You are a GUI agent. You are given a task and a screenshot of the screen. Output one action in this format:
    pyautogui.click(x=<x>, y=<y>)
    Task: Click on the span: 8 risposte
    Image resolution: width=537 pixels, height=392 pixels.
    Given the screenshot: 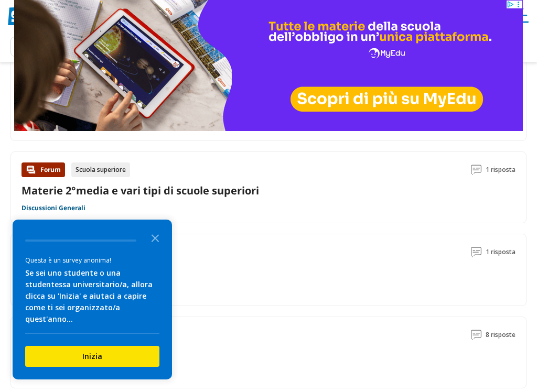 What is the action you would take?
    pyautogui.click(x=500, y=335)
    